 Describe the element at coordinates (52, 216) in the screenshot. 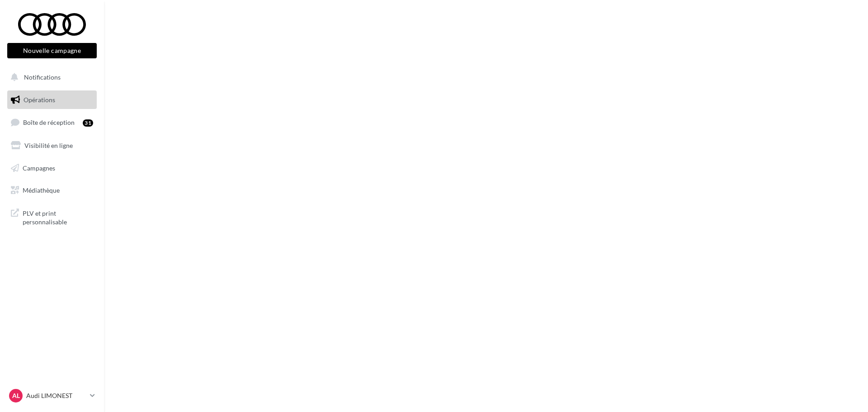

I see `a: PLV et print personnalisable` at that location.